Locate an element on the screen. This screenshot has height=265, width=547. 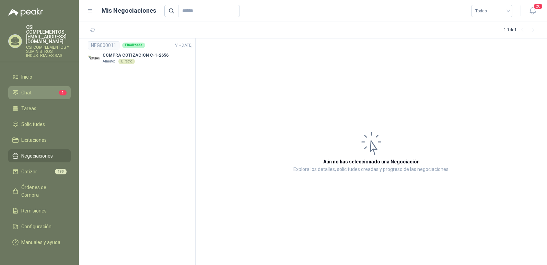
p: Explora los detalles, solicitudes creadas y progreso de las negociaciones. is located at coordinates (371, 169).